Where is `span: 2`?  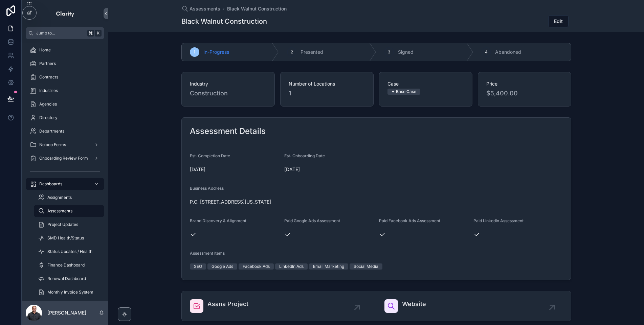
span: 2 is located at coordinates (292, 52).